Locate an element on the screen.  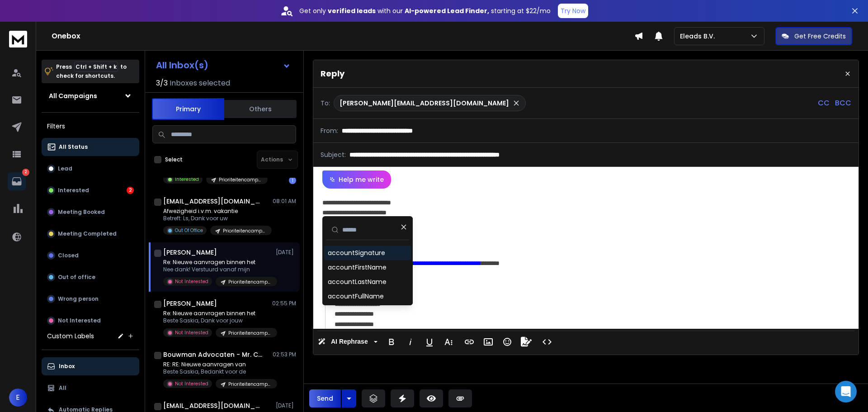
p: Out of office is located at coordinates (77, 277).